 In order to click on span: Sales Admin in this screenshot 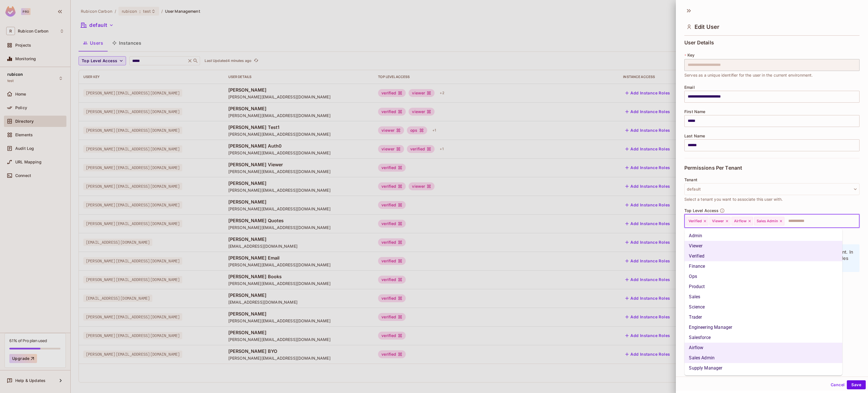, I will do `click(767, 221)`.